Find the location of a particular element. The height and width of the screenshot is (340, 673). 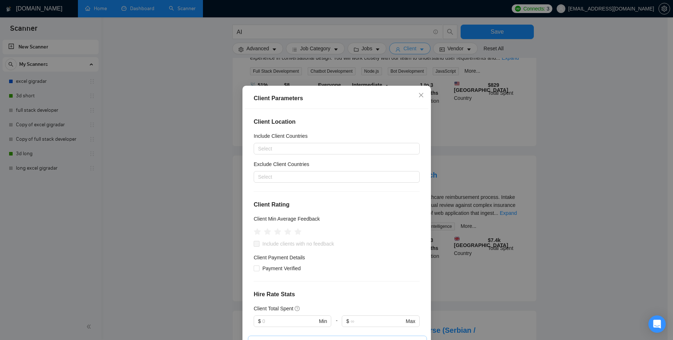

h5: Exclude Client Countries is located at coordinates (281, 164).